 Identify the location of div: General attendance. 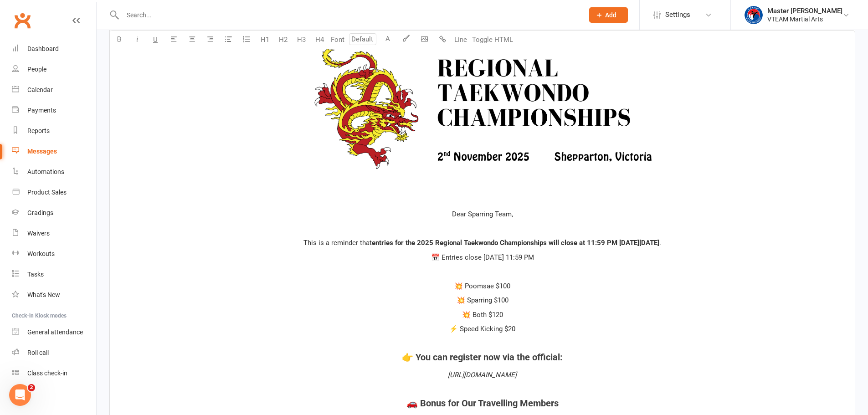
(55, 332).